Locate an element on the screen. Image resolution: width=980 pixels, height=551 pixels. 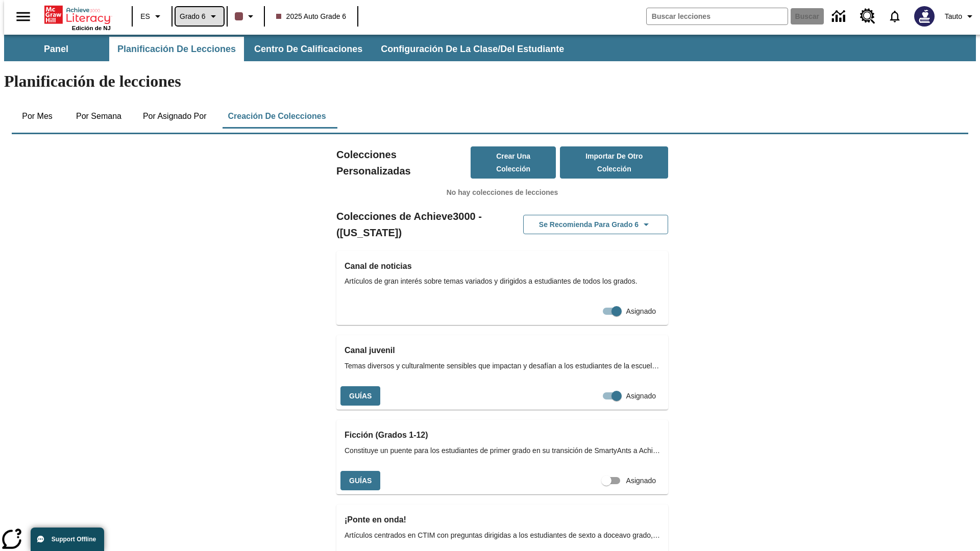
span: Edición de NJ is located at coordinates (91, 28).